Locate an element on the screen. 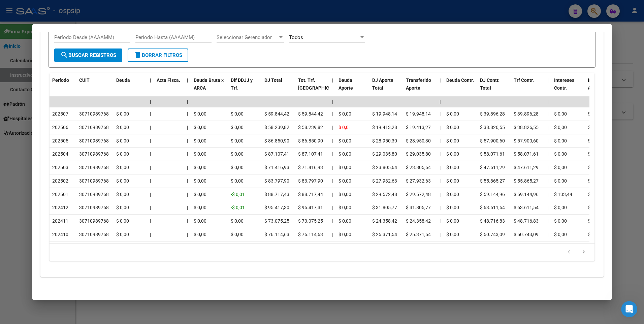  mat-icon: search is located at coordinates (65, 55).